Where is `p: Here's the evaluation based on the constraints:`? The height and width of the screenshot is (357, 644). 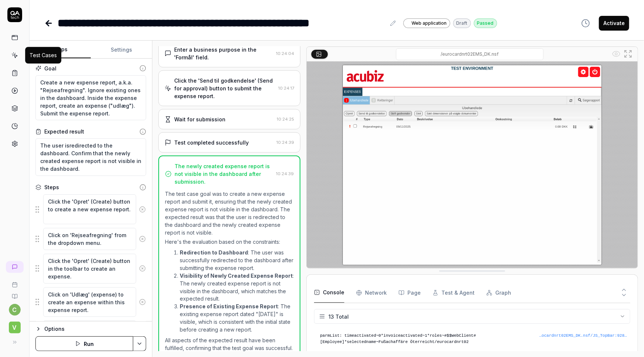 p: Here's the evaluation based on the constraints: is located at coordinates (229, 241).